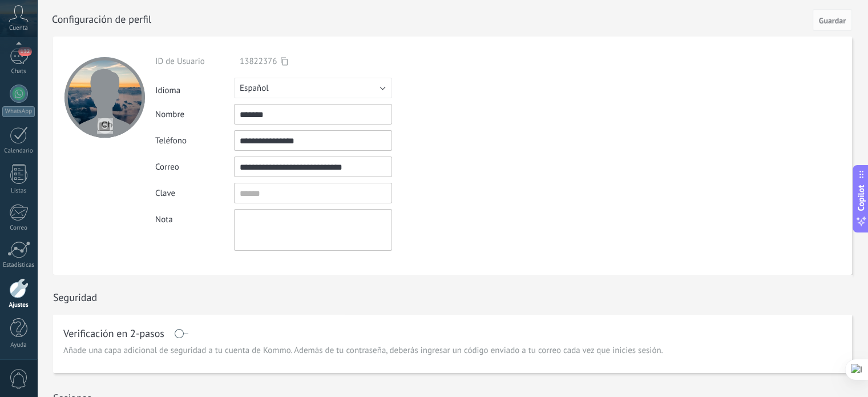  Describe the element at coordinates (195, 217) in the screenshot. I see `div: Nota` at that location.